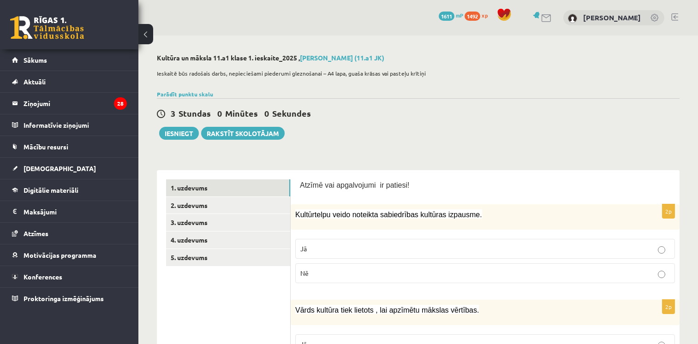 This screenshot has height=344, width=698. What do you see at coordinates (662, 250) in the screenshot?
I see `input: Jā` at bounding box center [662, 250].